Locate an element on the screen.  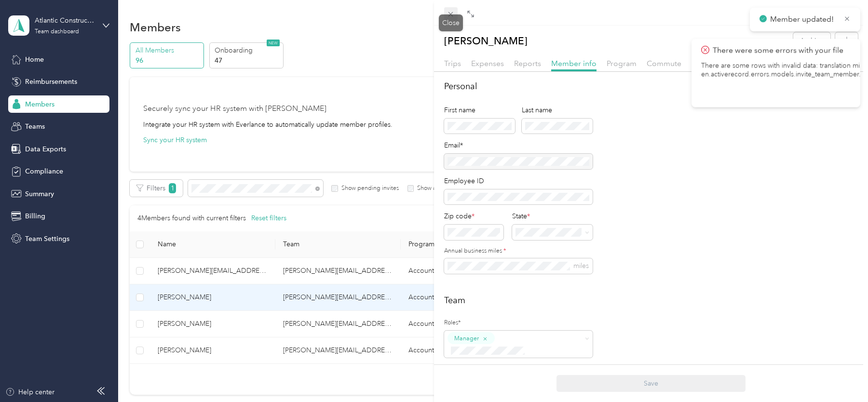
span: Program is located at coordinates (621, 63).